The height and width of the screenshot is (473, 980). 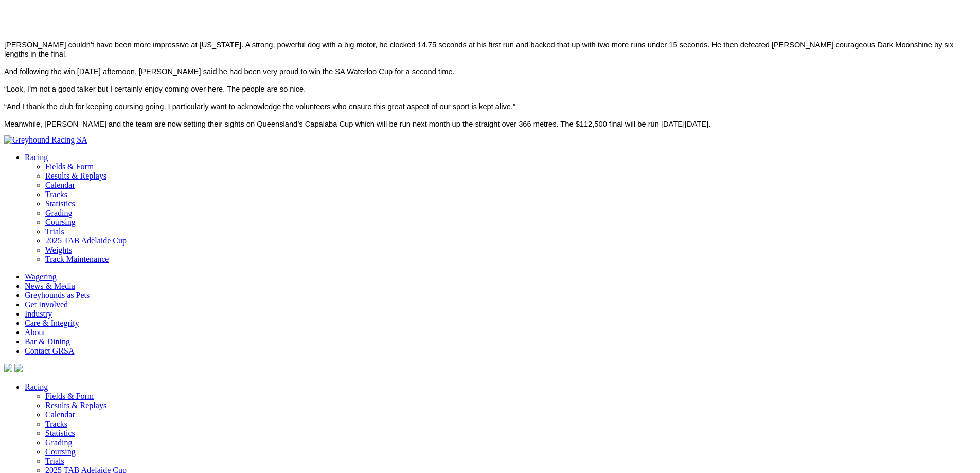 What do you see at coordinates (47, 304) in the screenshot?
I see `a: Get Involved` at bounding box center [47, 304].